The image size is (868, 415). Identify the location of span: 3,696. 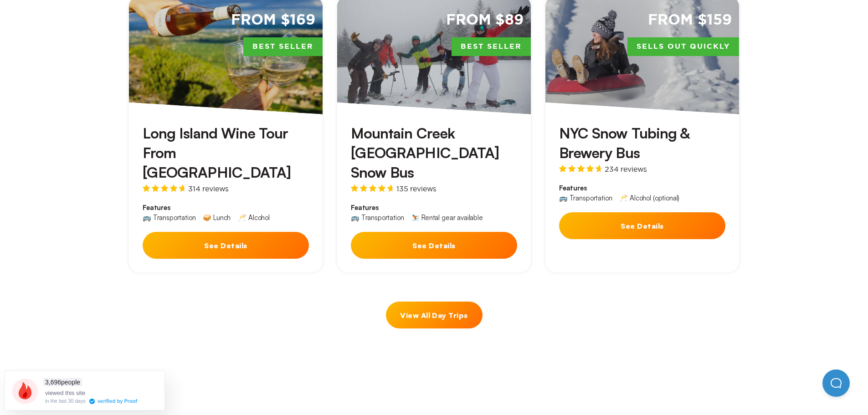
(53, 382).